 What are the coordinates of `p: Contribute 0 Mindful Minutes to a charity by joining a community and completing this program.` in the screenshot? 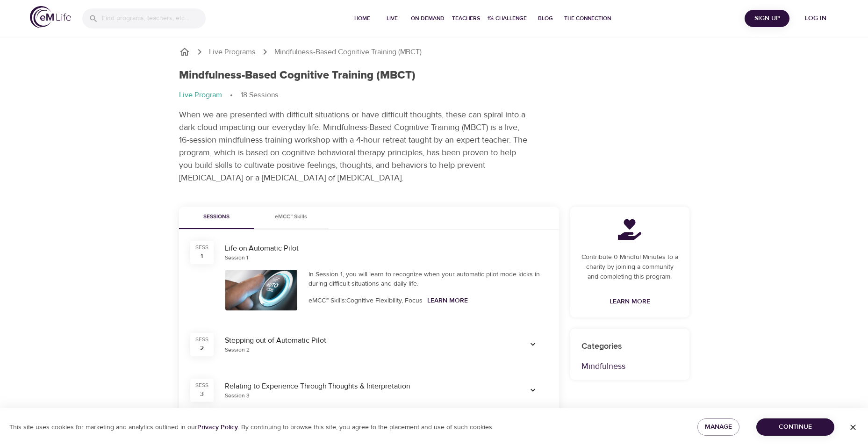 It's located at (630, 267).